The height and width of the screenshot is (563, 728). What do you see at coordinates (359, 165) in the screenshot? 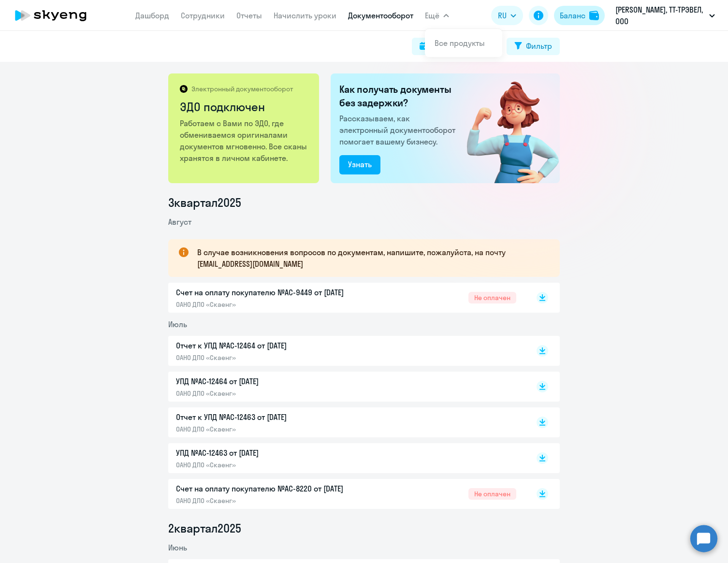
I see `button: Узнать` at bounding box center [359, 165].